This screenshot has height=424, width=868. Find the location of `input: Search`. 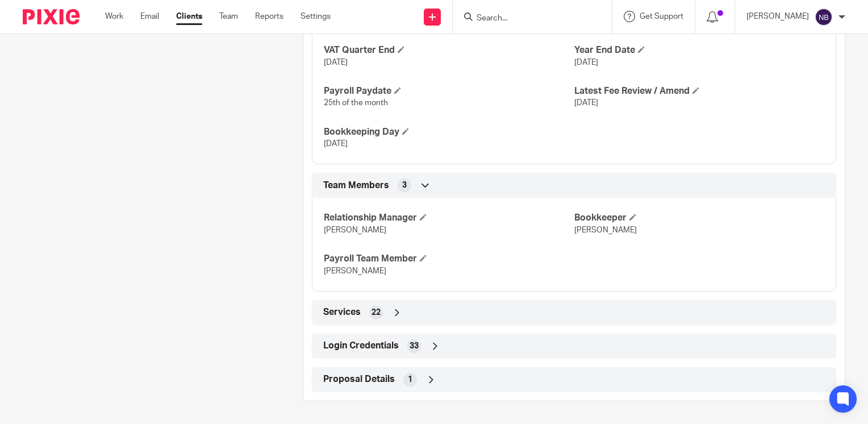

input: Search is located at coordinates (527, 19).